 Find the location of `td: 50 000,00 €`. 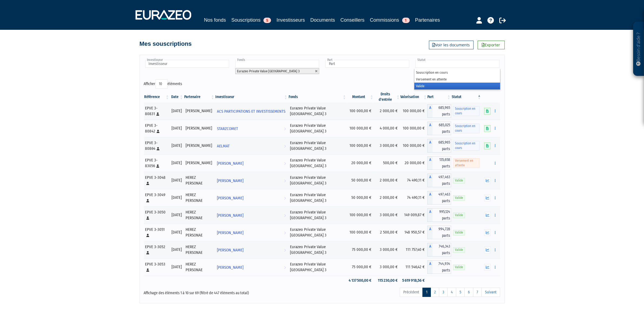

td: 50 000,00 € is located at coordinates (361, 181).